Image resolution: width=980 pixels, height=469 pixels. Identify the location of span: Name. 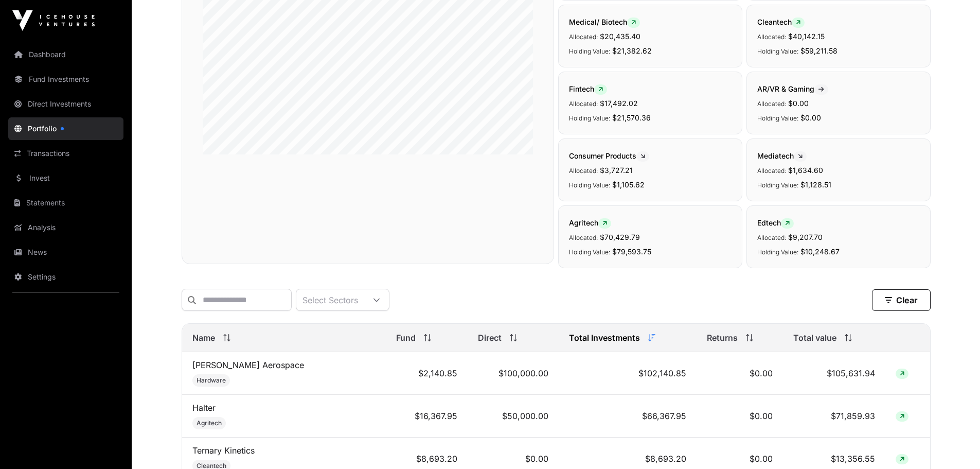
(204, 338).